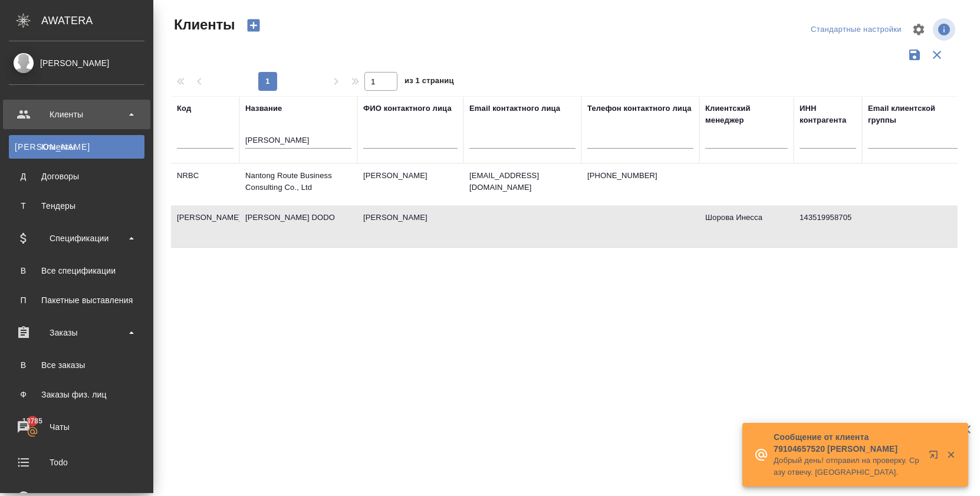 The height and width of the screenshot is (496, 980). Describe the element at coordinates (950, 455) in the screenshot. I see `button: Закрыть` at that location.